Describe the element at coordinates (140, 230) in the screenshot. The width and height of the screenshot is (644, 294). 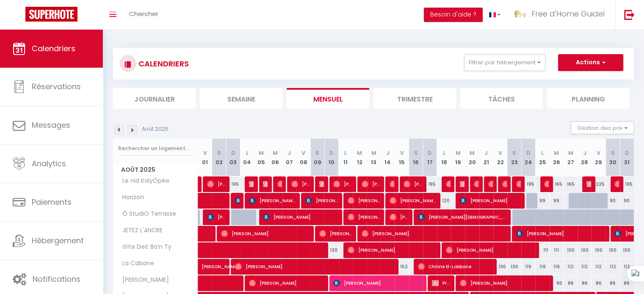
I see `span: JETEZ L'ANCRE` at that location.